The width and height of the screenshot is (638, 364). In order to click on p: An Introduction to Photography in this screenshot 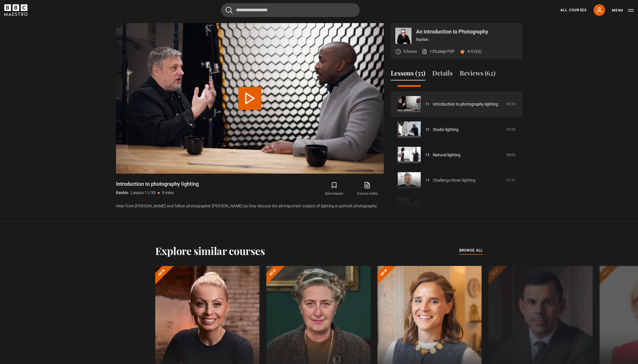, I will do `click(467, 32)`.